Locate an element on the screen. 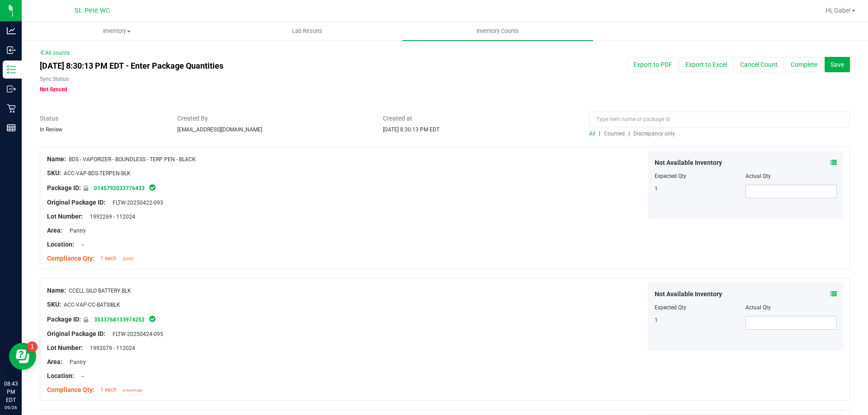 The height and width of the screenshot is (415, 868). span: 1992079 - 112024 is located at coordinates (111, 349).